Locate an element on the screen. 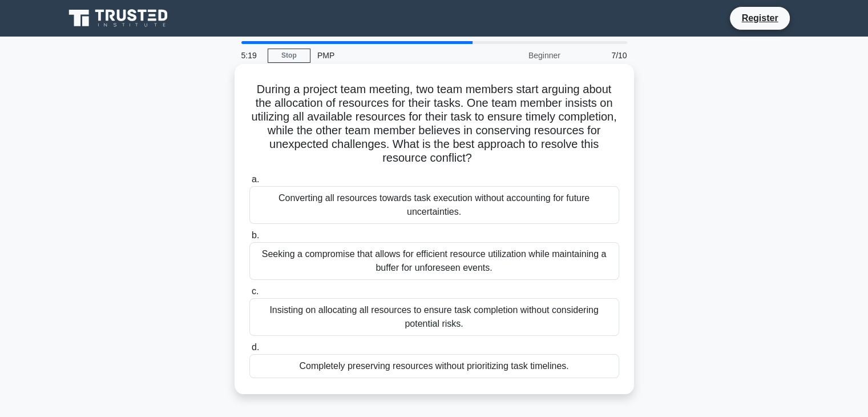  span: c. is located at coordinates (255, 291).